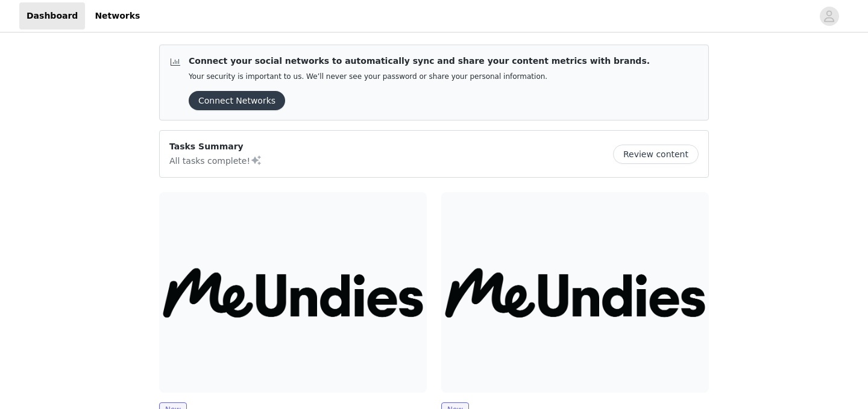 This screenshot has width=868, height=409. What do you see at coordinates (117, 16) in the screenshot?
I see `a: Networks` at bounding box center [117, 16].